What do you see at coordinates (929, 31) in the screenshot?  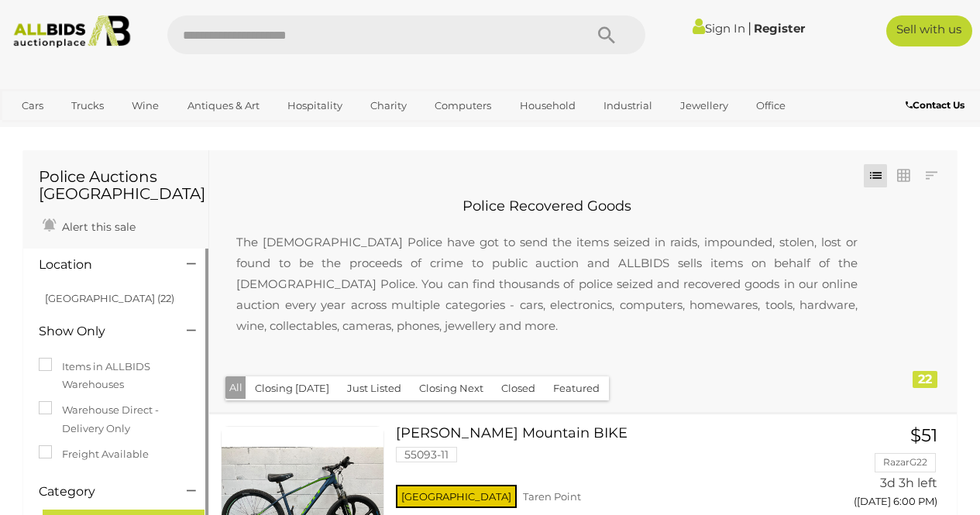 I see `a: Sell with us` at bounding box center [929, 31].